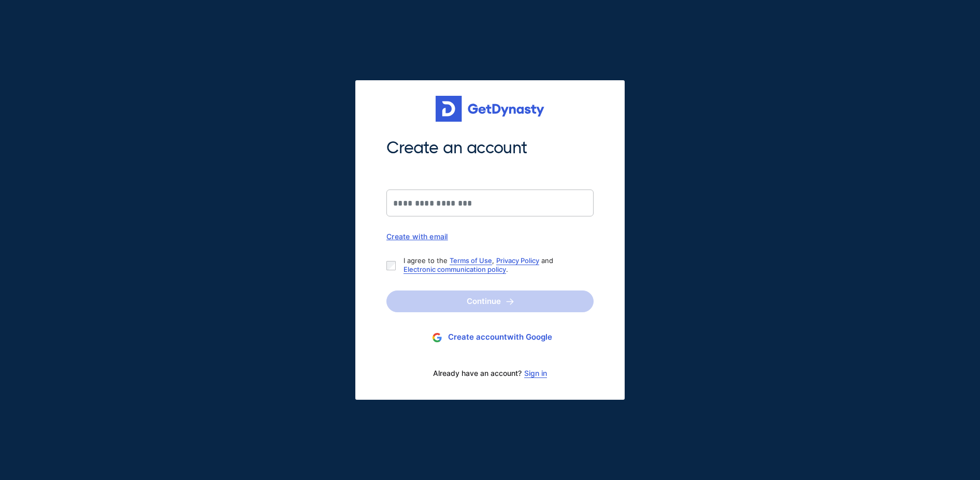 The image size is (980, 480). I want to click on div: Create with email, so click(490, 236).